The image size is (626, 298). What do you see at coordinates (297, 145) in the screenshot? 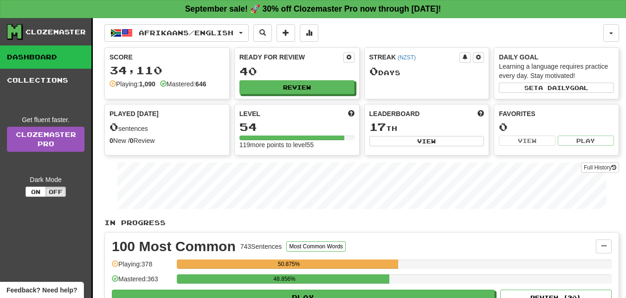
I see `div: 119 more points to level 55` at bounding box center [297, 145].